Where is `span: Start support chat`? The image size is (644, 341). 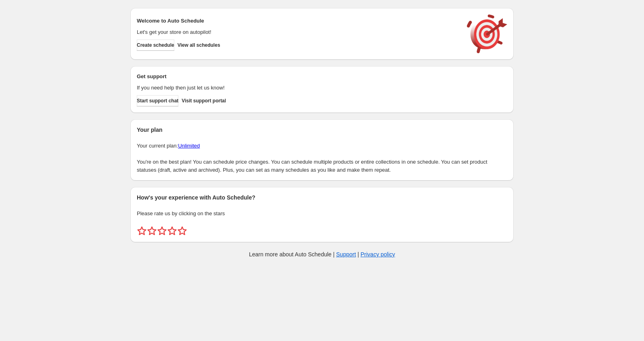
span: Start support chat is located at coordinates (157, 101).